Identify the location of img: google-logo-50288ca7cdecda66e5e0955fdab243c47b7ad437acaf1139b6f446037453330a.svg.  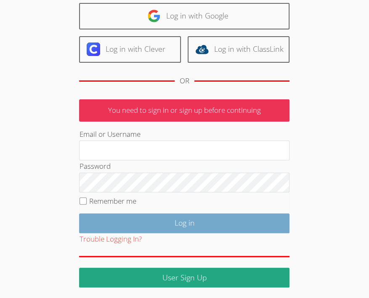
(154, 16).